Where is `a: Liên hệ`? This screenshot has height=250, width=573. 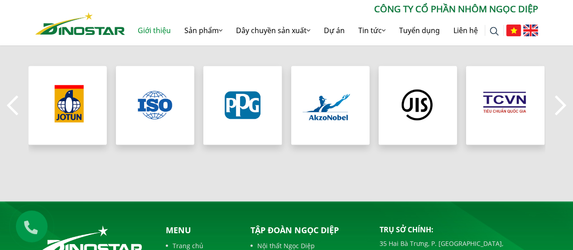 a: Liên hệ is located at coordinates (466, 30).